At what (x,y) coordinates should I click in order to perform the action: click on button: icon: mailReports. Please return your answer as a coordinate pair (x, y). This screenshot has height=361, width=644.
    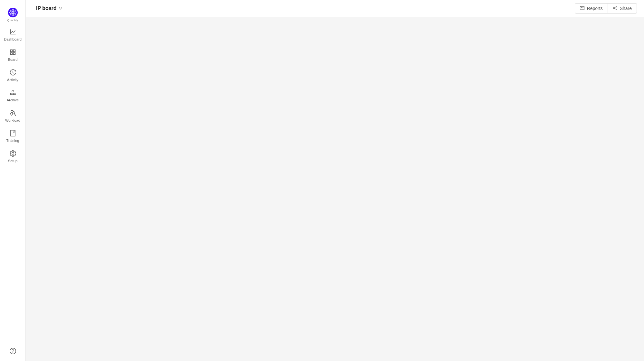
    Looking at the image, I should click on (591, 8).